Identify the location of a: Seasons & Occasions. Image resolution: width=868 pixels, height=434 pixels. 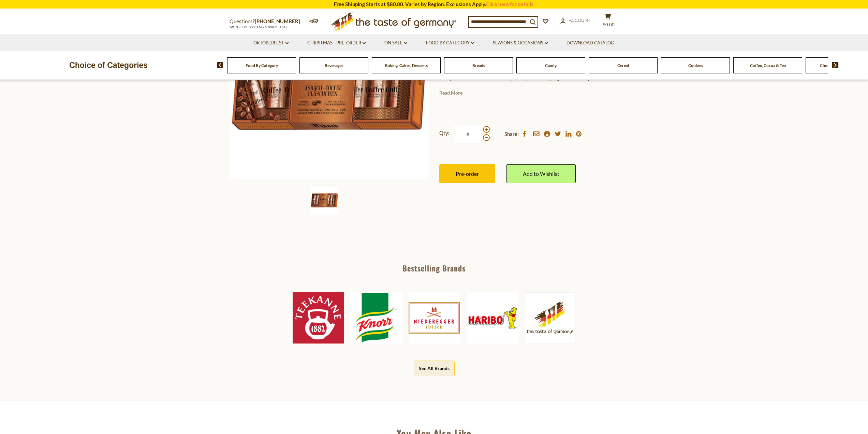
(520, 43).